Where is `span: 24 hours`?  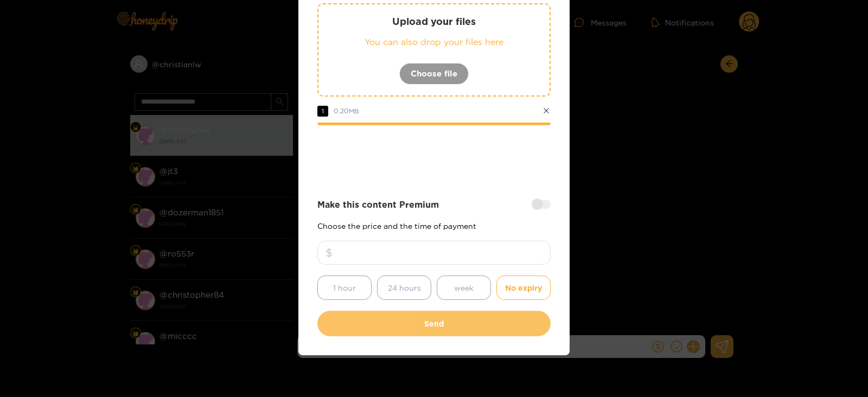 span: 24 hours is located at coordinates (404, 287).